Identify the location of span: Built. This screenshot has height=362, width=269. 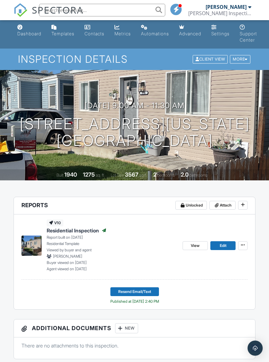
(60, 175).